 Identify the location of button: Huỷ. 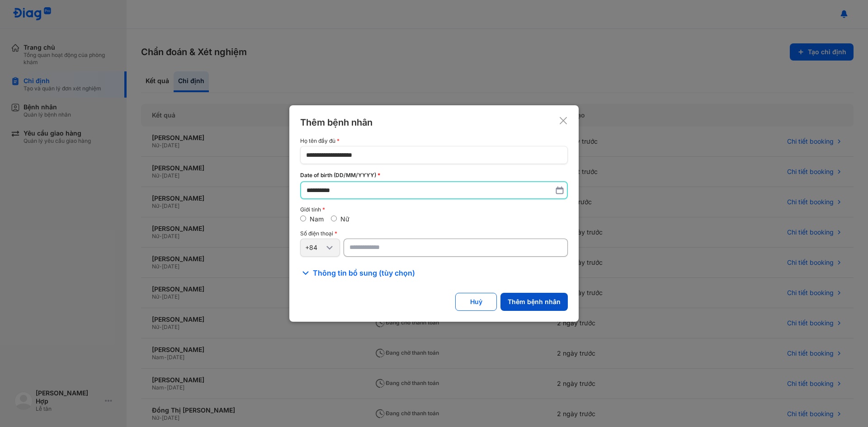
(477, 302).